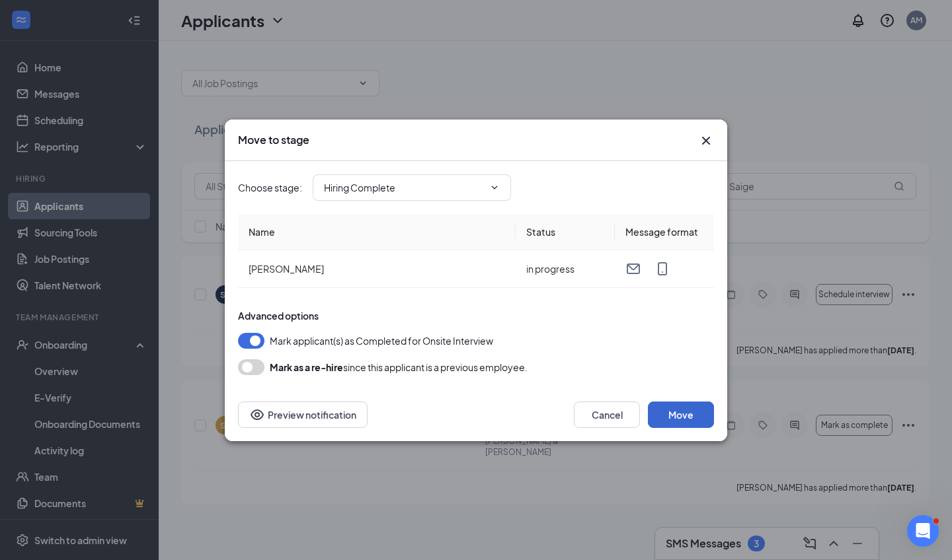 The height and width of the screenshot is (560, 952). Describe the element at coordinates (302, 415) in the screenshot. I see `button: Preview notificationEye` at that location.